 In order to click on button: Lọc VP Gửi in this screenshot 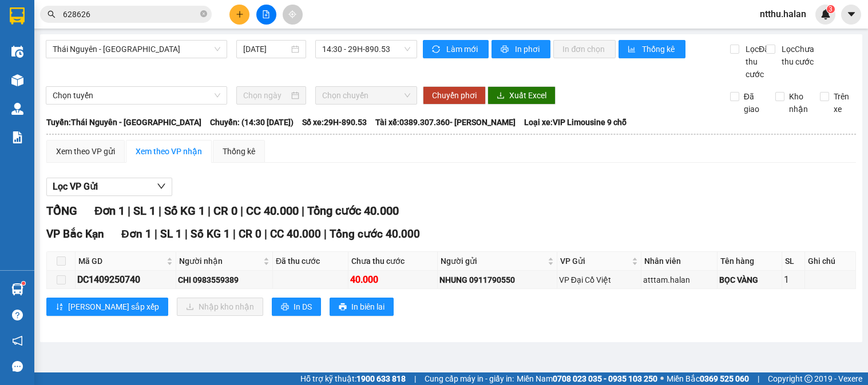, I will do `click(109, 187)`.